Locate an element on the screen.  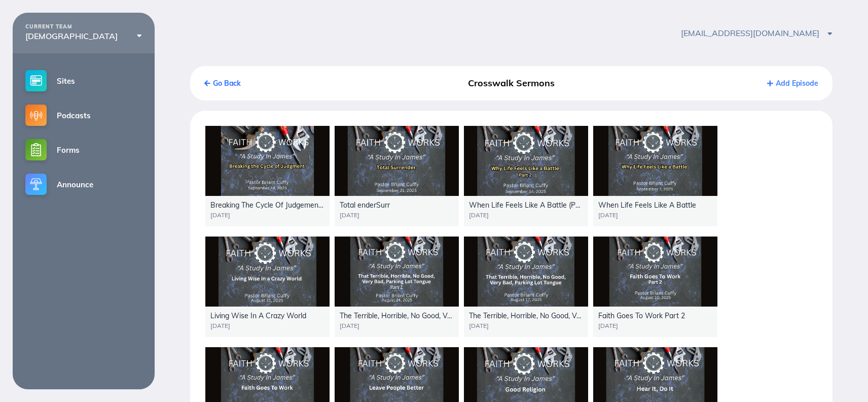
div: Total enderSurr is located at coordinates (397, 205).